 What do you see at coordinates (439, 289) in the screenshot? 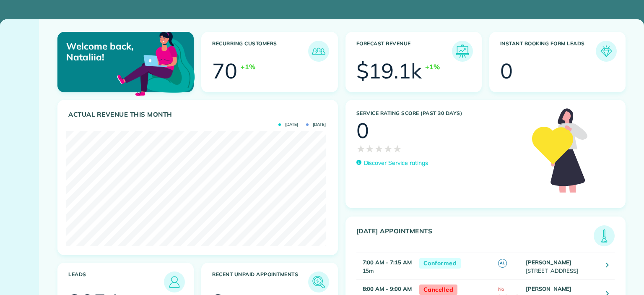
I see `span: Cancelled` at bounding box center [439, 289].